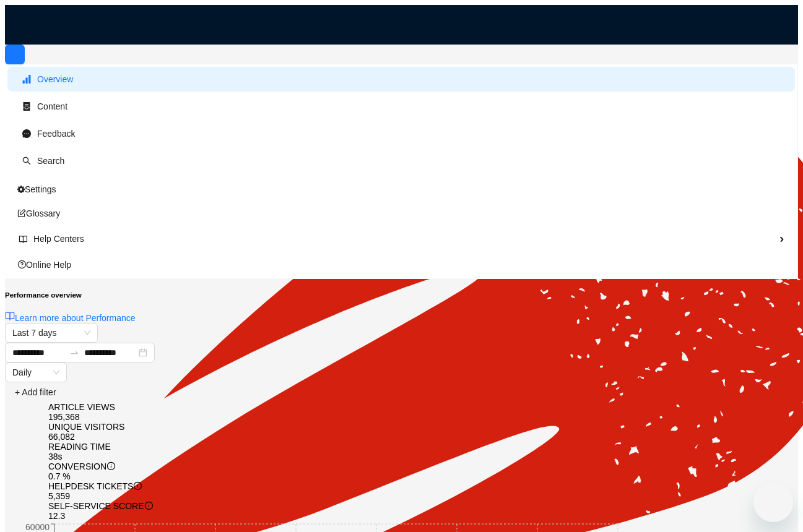 The width and height of the screenshot is (803, 532). What do you see at coordinates (43, 295) in the screenshot?
I see `b: Performance overview` at bounding box center [43, 295].